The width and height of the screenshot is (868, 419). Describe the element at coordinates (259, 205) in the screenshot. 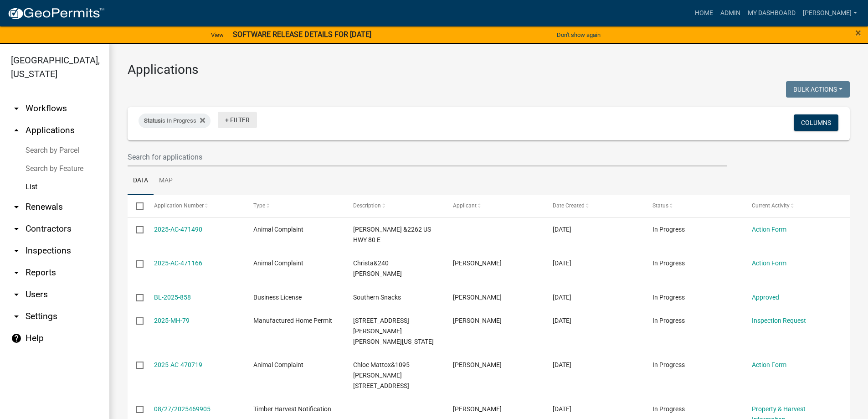

I see `span: Type` at that location.